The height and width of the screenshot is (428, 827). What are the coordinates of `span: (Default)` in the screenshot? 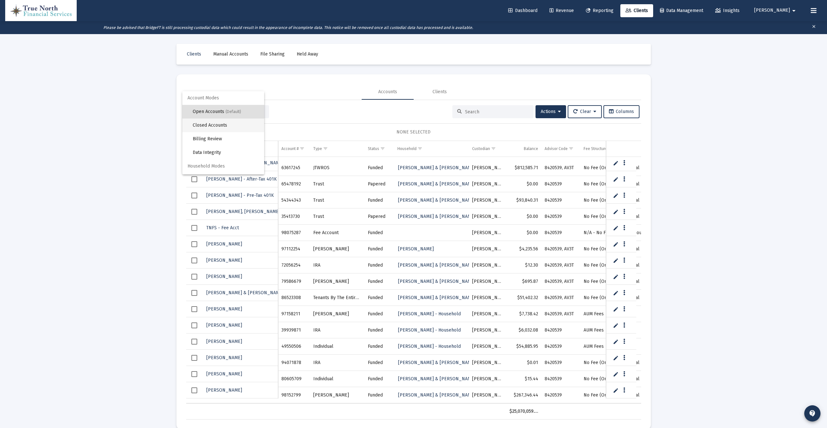 It's located at (233, 112).